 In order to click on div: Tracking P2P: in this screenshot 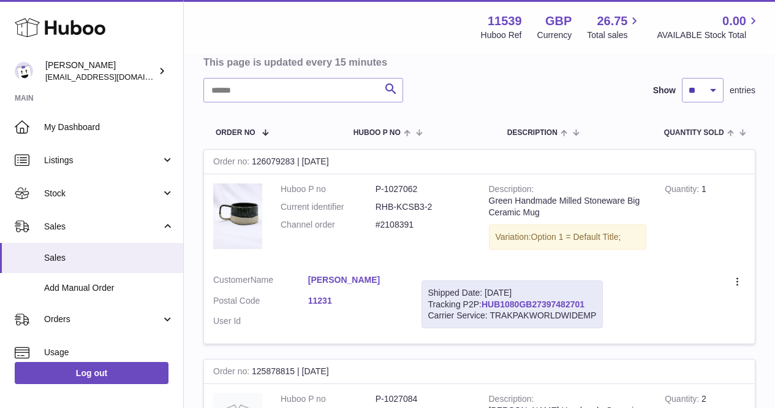, I will do `click(512, 304)`.